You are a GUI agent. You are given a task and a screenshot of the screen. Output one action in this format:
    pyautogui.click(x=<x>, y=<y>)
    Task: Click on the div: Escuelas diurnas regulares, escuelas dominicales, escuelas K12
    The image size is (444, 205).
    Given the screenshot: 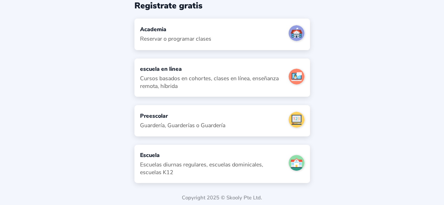 What is the action you would take?
    pyautogui.click(x=211, y=169)
    